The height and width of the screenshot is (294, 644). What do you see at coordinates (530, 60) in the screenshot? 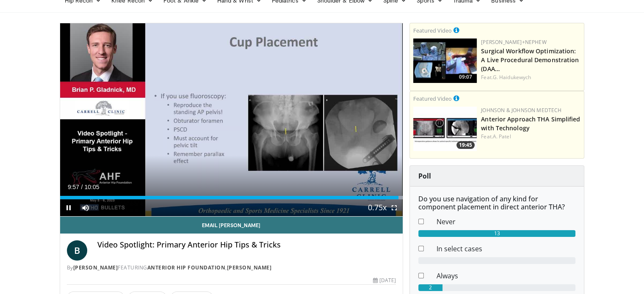
I see `a: Surgical Workflow Optimization: A Live Procedural Demonstration (DAA…` at bounding box center [530, 60].